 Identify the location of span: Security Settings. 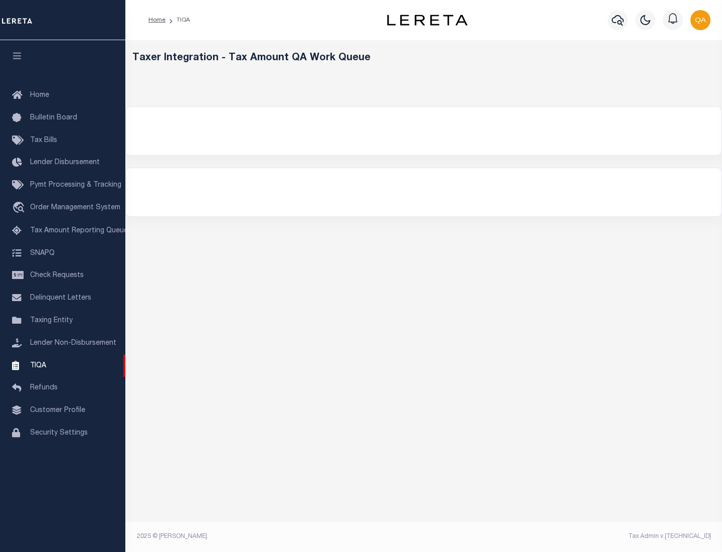
(59, 433).